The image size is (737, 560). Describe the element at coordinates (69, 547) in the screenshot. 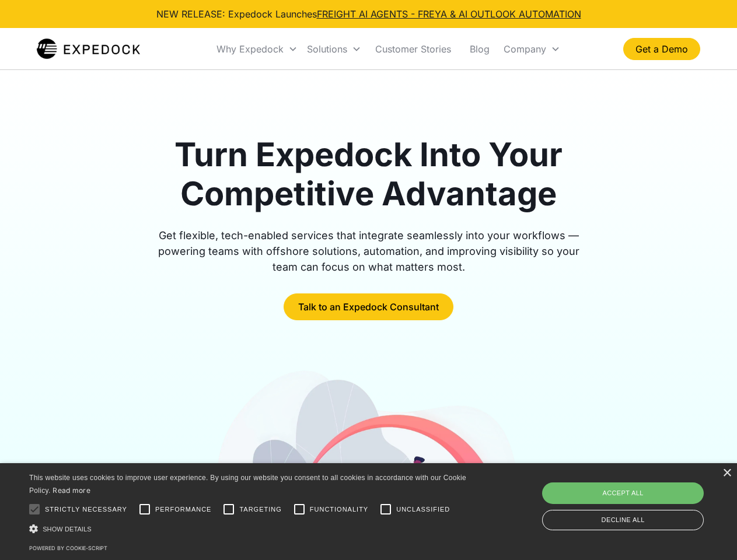

I see `a: Powered by cookie-script` at that location.